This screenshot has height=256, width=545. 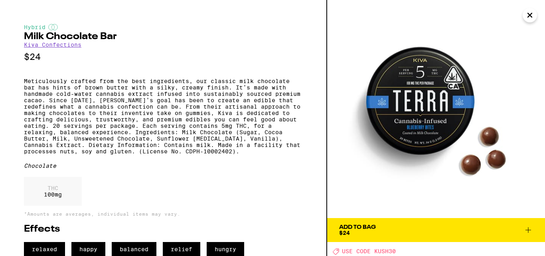 I want to click on p: Meticulously crafted from the best ingredients, our classic milk chocolate bar has hints of brown..., so click(x=163, y=116).